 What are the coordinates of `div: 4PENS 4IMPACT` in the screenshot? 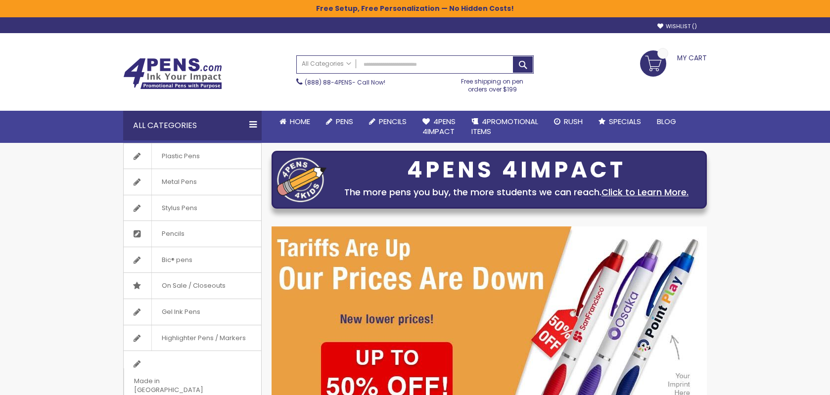 It's located at (516, 170).